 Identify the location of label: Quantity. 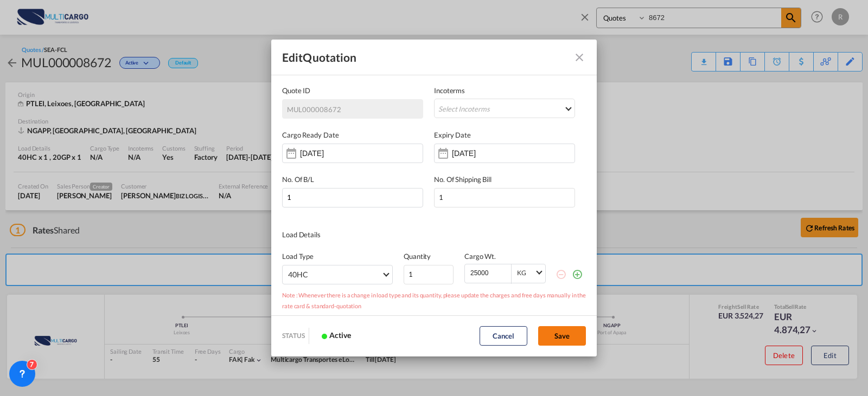
(429, 258).